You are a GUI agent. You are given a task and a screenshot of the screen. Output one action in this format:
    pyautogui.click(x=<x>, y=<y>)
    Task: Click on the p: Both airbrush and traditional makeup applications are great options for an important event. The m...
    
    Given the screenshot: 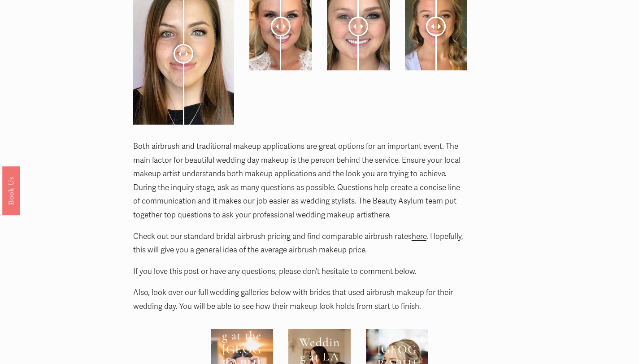 What is the action you would take?
    pyautogui.click(x=300, y=181)
    